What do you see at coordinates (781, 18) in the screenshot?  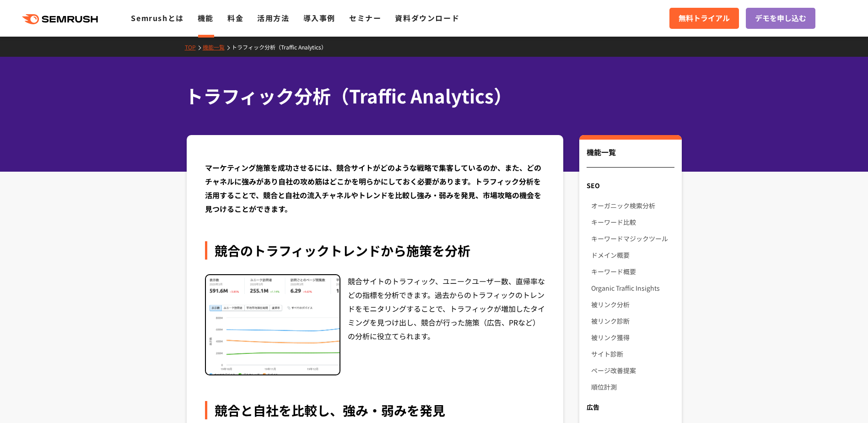 I see `a: デモを申し込む` at bounding box center [781, 18].